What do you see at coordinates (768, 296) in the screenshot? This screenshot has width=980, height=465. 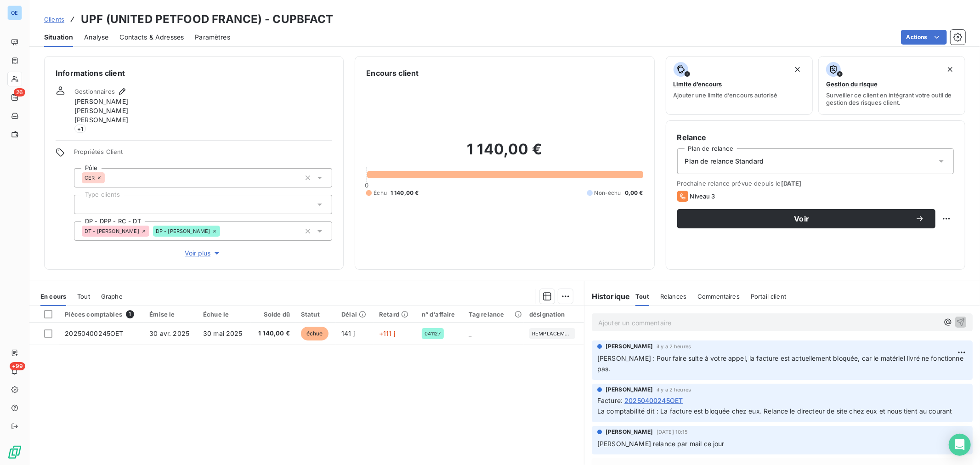 I see `span: Portail client` at bounding box center [768, 296].